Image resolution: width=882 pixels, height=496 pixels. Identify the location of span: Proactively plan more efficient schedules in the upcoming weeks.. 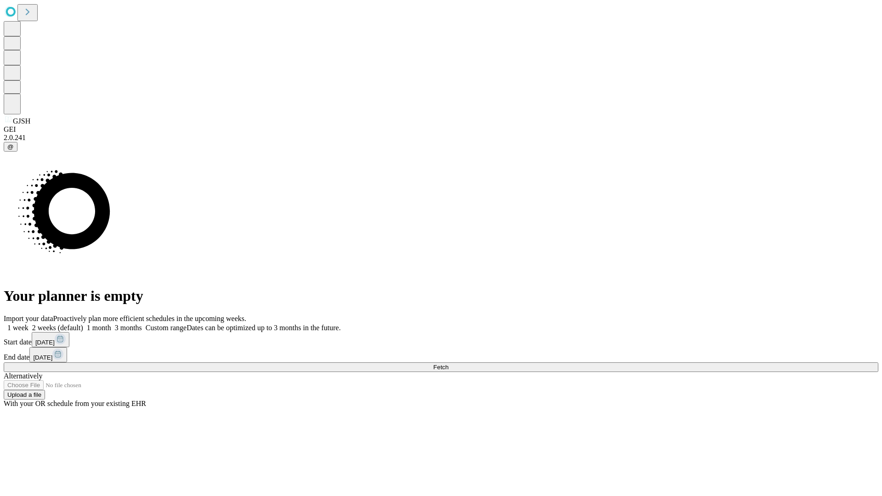
(150, 318).